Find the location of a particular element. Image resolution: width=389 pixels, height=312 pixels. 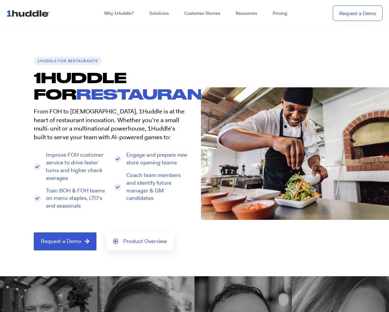

span: Train BOH & FOH teams on menu staples, LTO's and seasonals is located at coordinates (76, 198).